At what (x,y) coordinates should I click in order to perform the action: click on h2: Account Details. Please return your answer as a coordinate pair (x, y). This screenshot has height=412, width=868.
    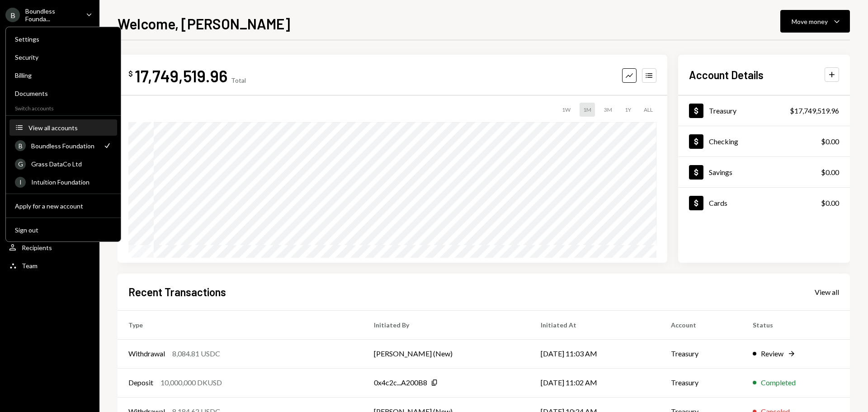
    Looking at the image, I should click on (726, 74).